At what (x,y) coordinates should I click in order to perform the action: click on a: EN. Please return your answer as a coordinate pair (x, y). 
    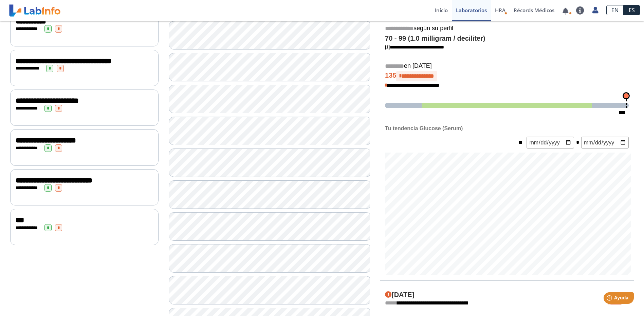
    Looking at the image, I should click on (615, 10).